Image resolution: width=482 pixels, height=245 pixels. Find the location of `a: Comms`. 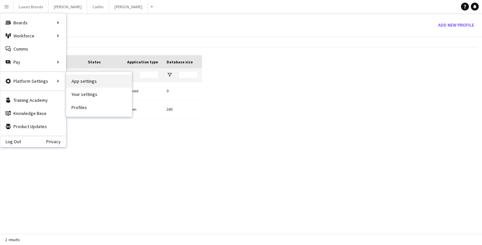

a: Comms is located at coordinates (33, 49).